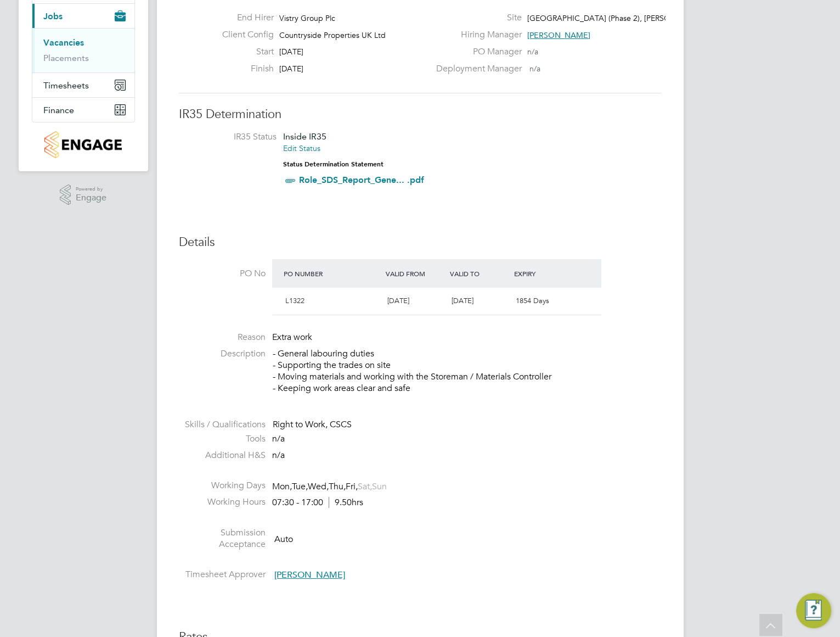 The height and width of the screenshot is (637, 840). I want to click on label: IR35 Status, so click(233, 137).